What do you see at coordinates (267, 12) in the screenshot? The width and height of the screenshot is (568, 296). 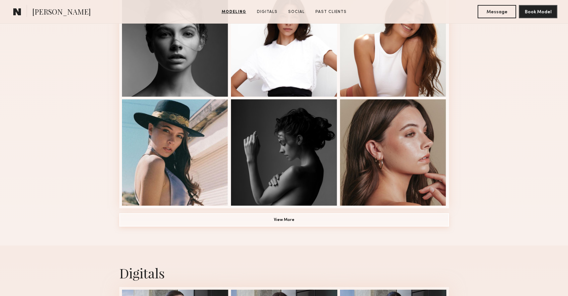 I see `a: Digitals` at bounding box center [267, 12].